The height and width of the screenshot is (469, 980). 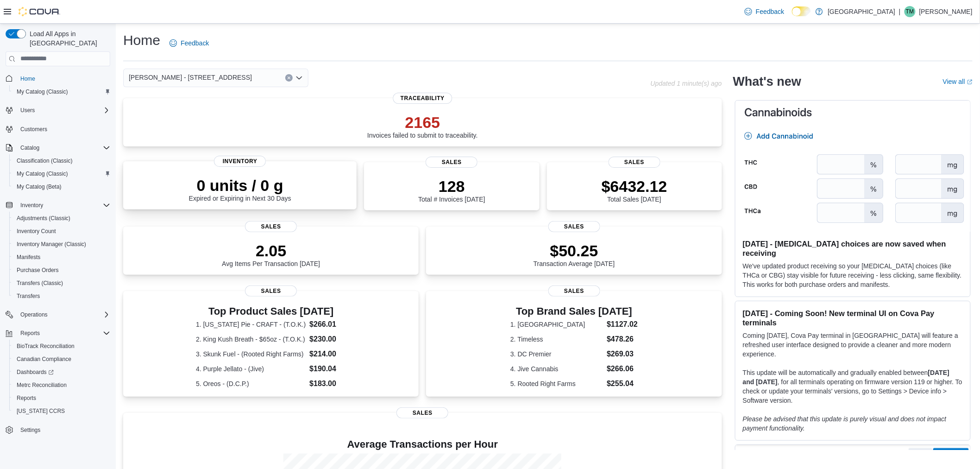 I want to click on span: BioTrack Reconciliation, so click(x=62, y=346).